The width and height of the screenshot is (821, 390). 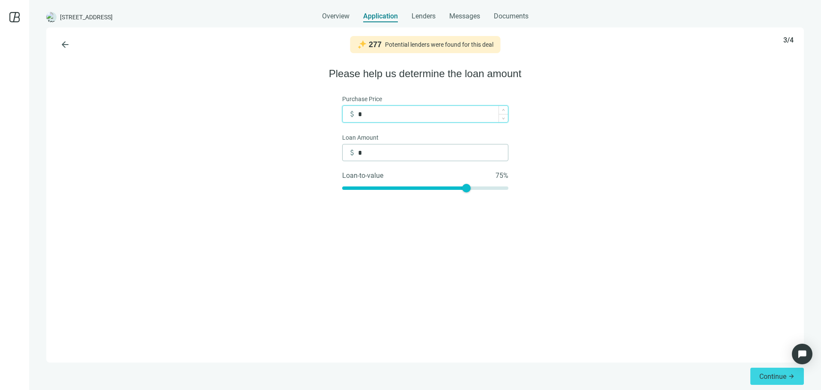 I want to click on span: 3/4, so click(x=788, y=40).